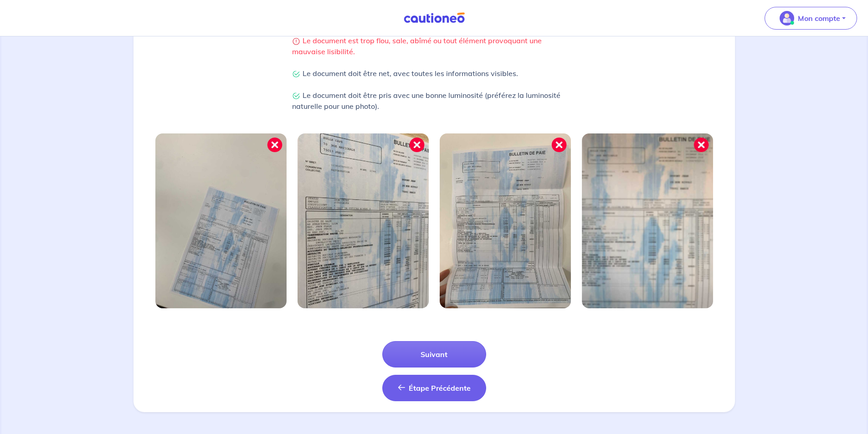  I want to click on button: Étape Précédente, so click(434, 388).